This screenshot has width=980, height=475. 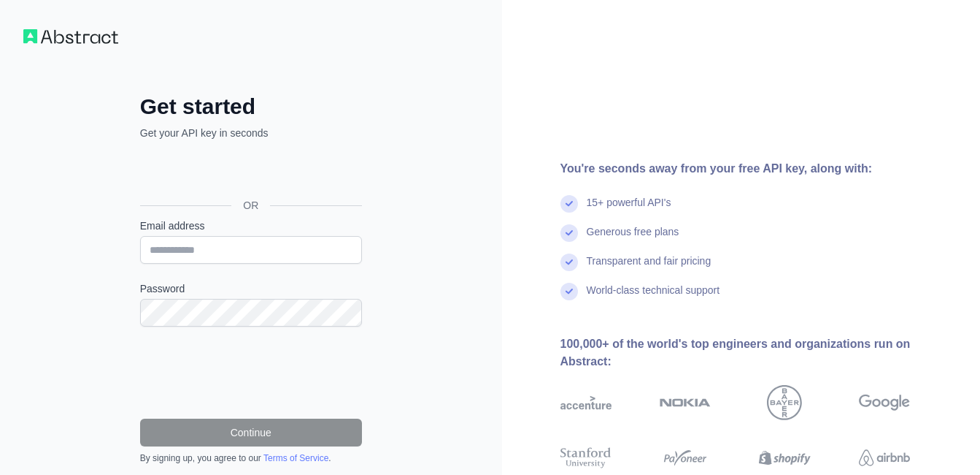 What do you see at coordinates (296, 458) in the screenshot?
I see `a: Terms of Service` at bounding box center [296, 458].